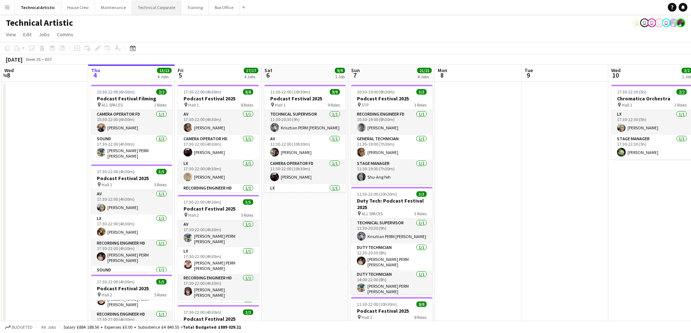  Describe the element at coordinates (95, 70) in the screenshot. I see `span: Thu` at that location.